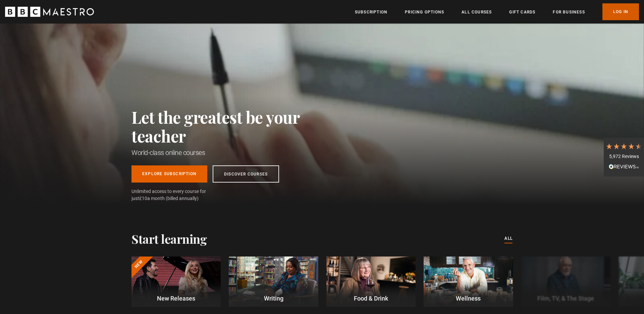 Image resolution: width=644 pixels, height=314 pixels. I want to click on a: Writing, so click(273, 281).